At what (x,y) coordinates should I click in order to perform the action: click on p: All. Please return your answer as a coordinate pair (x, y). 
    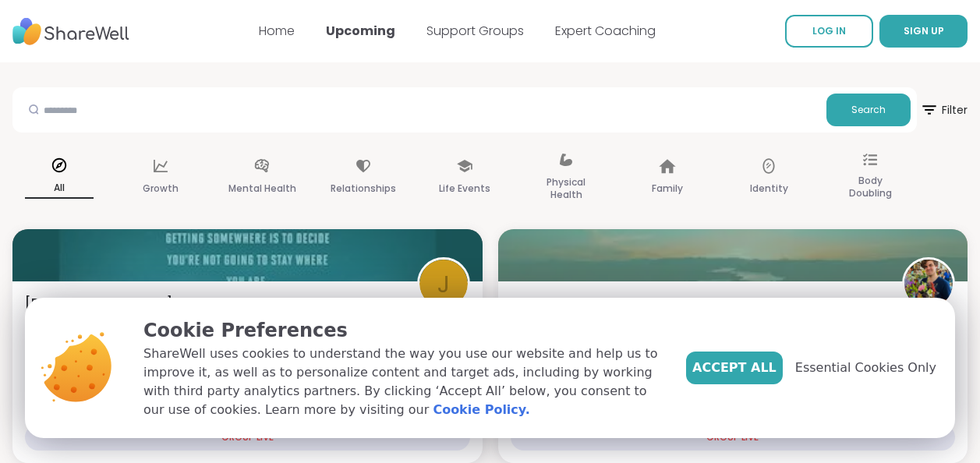
    Looking at the image, I should click on (60, 188).